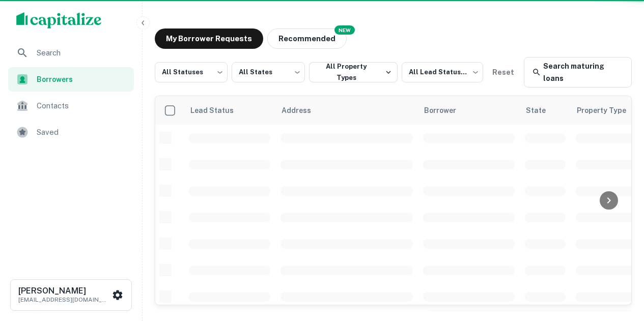 This screenshot has height=321, width=644. I want to click on span: Lead Status, so click(218, 111).